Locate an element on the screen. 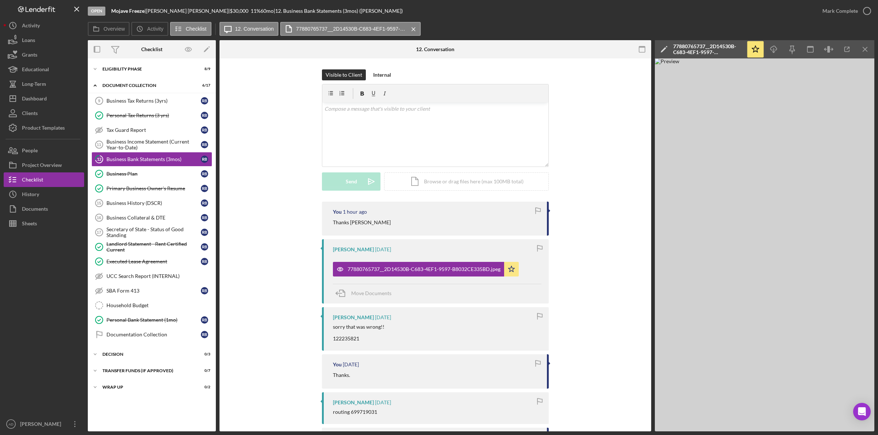  div: Product Templates is located at coordinates (43, 129).